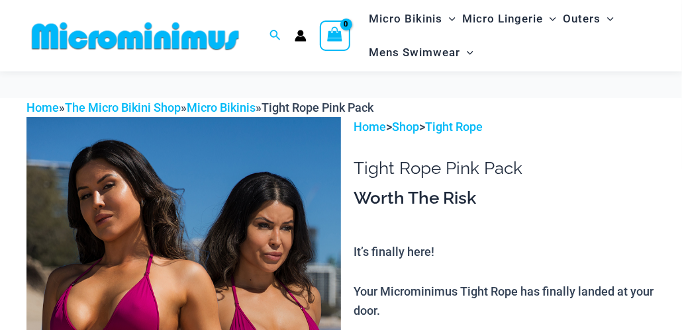  I want to click on span: Outers, so click(581, 19).